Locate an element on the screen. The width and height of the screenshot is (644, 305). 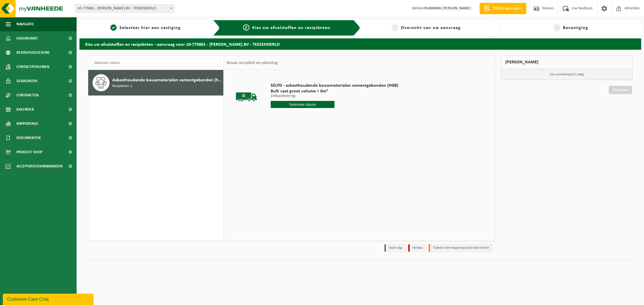
span: Bedrijfsgegevens is located at coordinates (33, 52).